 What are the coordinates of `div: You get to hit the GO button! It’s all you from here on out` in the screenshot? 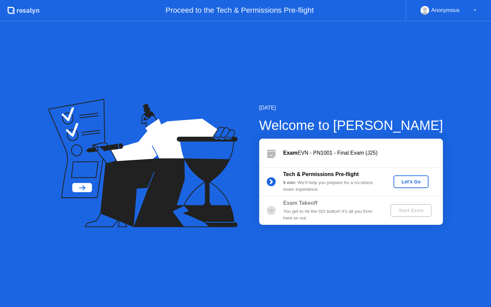 It's located at (331, 215).